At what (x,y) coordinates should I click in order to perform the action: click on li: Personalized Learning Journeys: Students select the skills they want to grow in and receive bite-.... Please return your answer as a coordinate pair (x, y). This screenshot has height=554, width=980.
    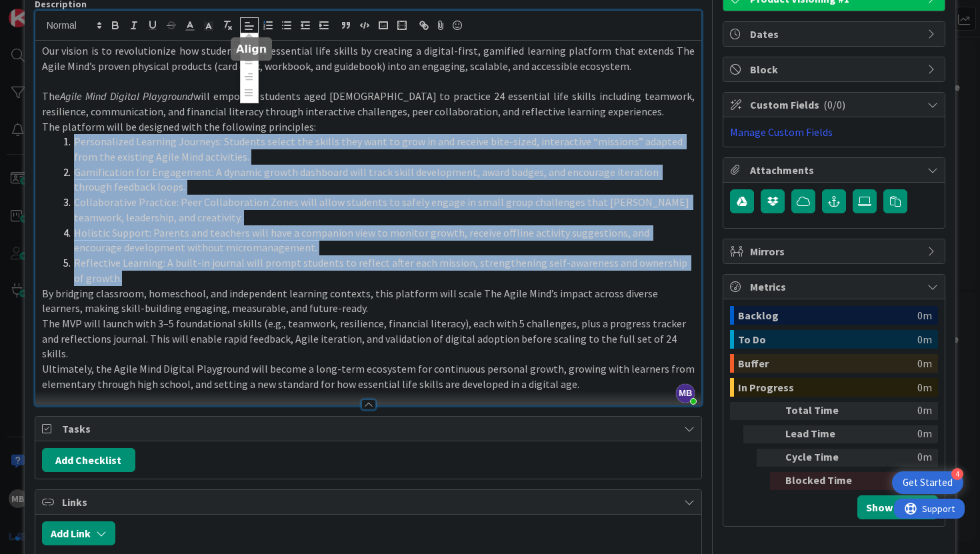
    Looking at the image, I should click on (376, 149).